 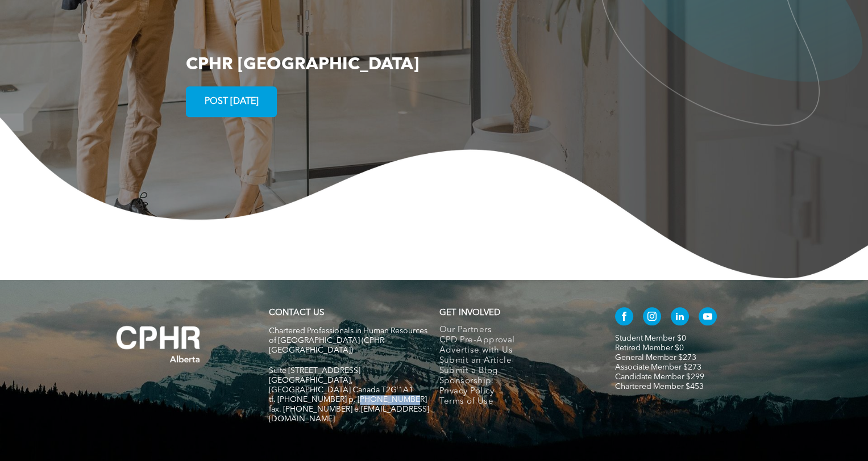 What do you see at coordinates (655, 358) in the screenshot?
I see `a: General Member $273` at bounding box center [655, 358].